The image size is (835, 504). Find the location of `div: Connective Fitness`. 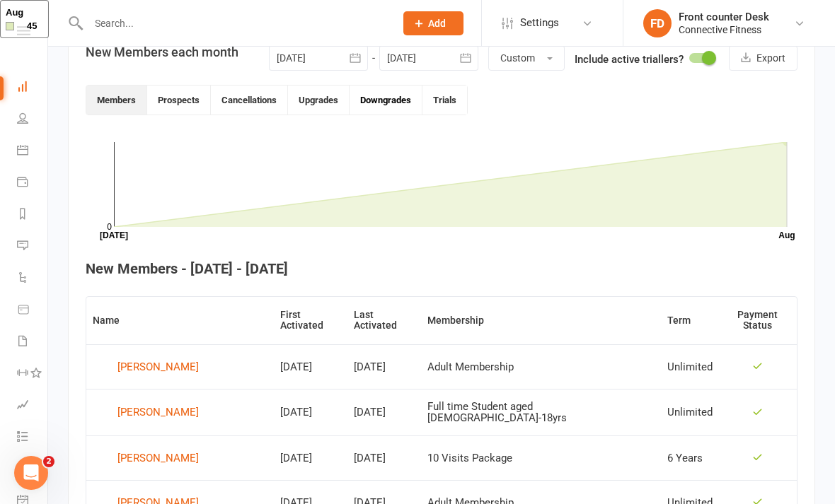

div: Connective Fitness is located at coordinates (723, 29).